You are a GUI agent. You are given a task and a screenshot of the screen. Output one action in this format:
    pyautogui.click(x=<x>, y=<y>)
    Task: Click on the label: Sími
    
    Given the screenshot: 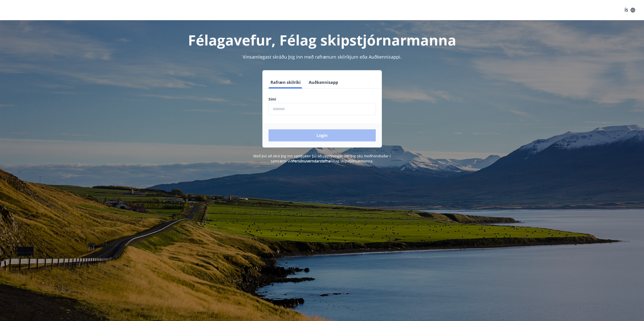 What is the action you would take?
    pyautogui.click(x=322, y=99)
    